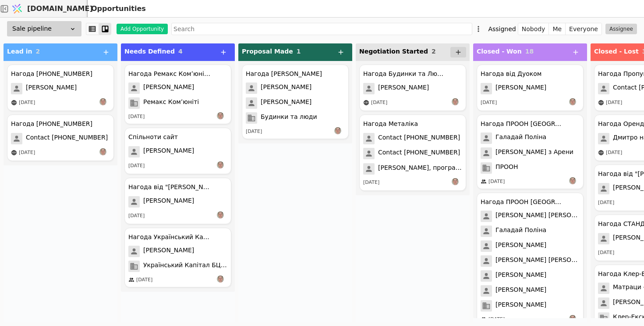 The image size is (644, 326). What do you see at coordinates (557, 29) in the screenshot?
I see `button: Me` at bounding box center [557, 29].